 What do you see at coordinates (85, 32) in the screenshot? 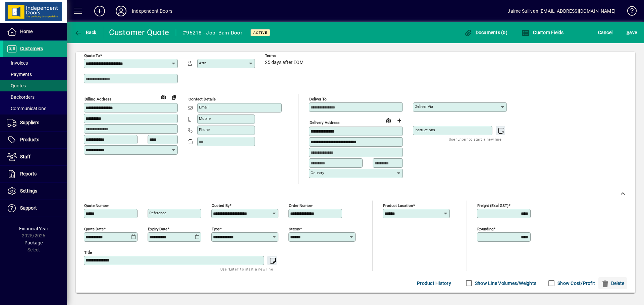
I see `span: Back` at bounding box center [85, 32].